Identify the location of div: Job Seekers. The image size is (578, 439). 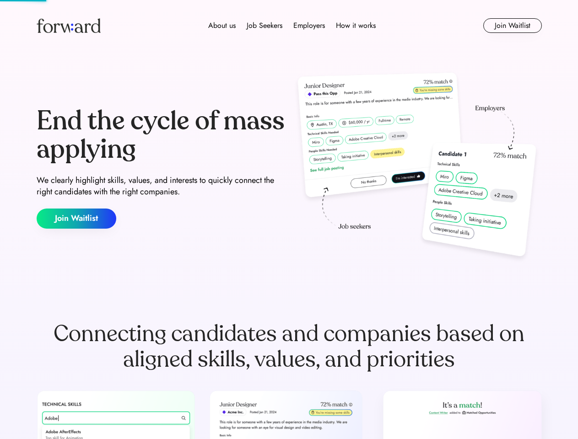
(264, 26).